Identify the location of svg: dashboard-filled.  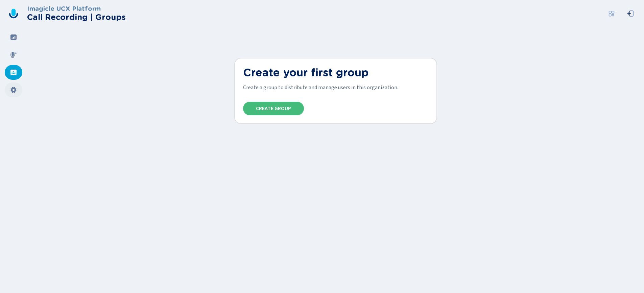
(13, 37).